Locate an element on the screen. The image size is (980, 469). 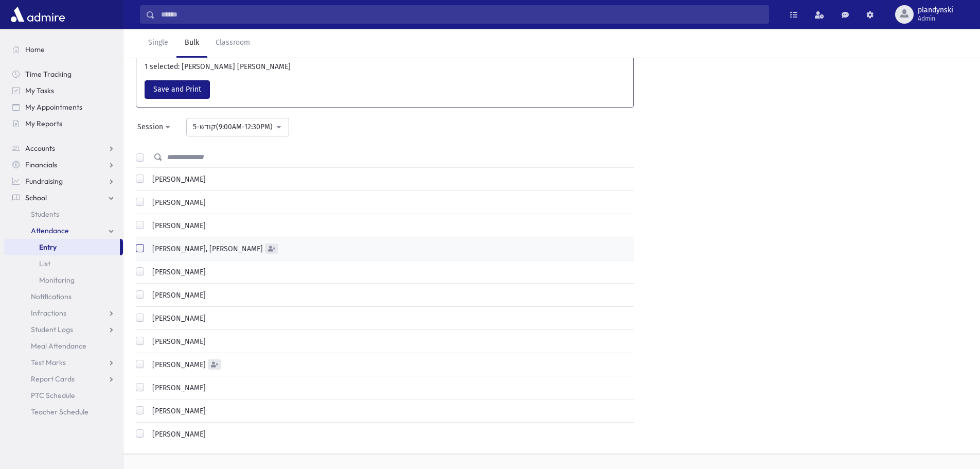
span: Entry is located at coordinates (48, 247).